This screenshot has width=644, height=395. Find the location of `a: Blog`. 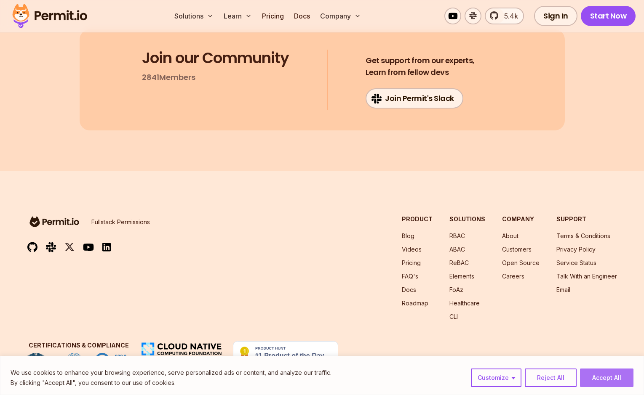

a: Blog is located at coordinates (408, 236).